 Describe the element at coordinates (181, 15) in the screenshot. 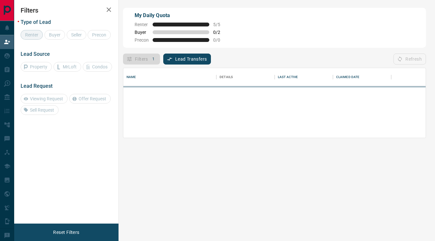

I see `p: My Daily Quota` at that location.